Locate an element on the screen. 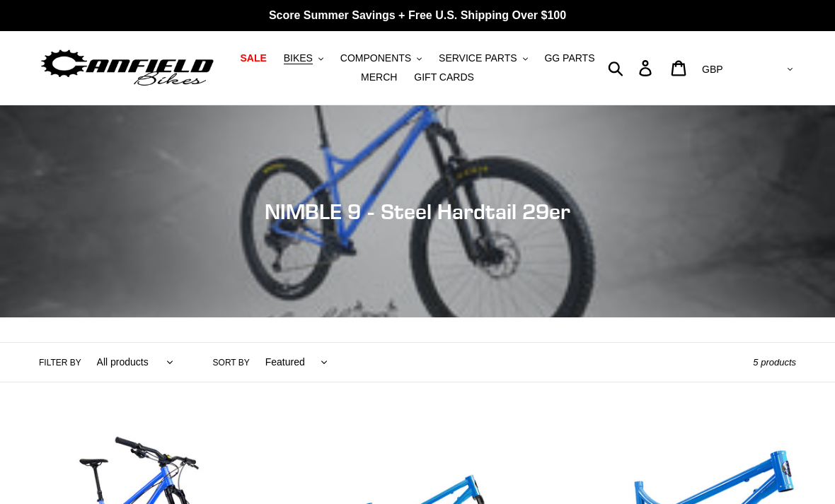 This screenshot has height=504, width=835. a: MERCH is located at coordinates (378, 77).